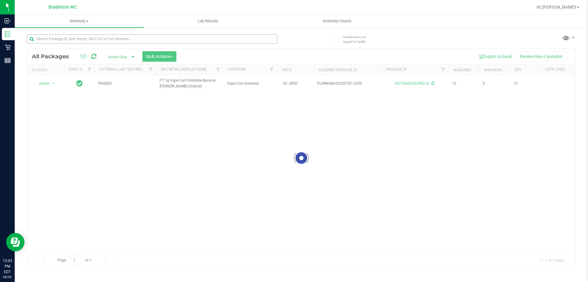 This screenshot has height=282, width=588. What do you see at coordinates (337, 21) in the screenshot?
I see `a: Inventory Counts` at bounding box center [337, 21].